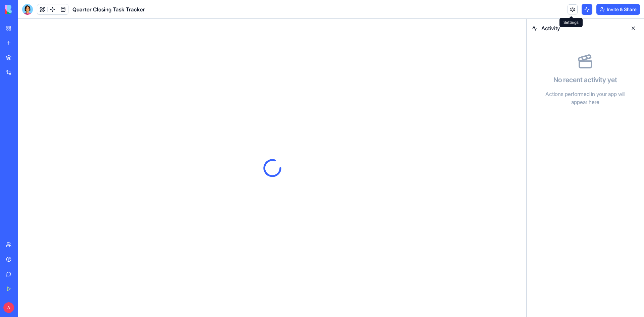 This screenshot has width=644, height=317. What do you see at coordinates (618, 9) in the screenshot?
I see `button: Invite & Share` at bounding box center [618, 9].